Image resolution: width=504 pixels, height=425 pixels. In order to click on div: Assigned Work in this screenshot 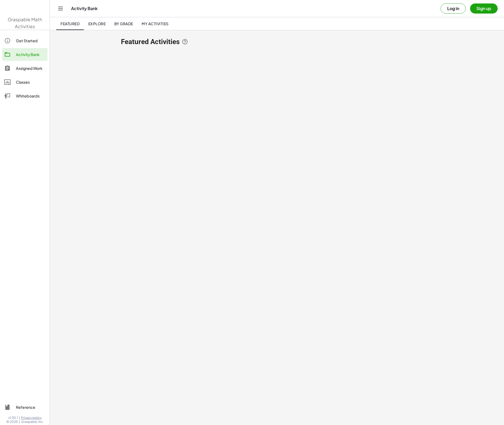, I will do `click(30, 68)`.